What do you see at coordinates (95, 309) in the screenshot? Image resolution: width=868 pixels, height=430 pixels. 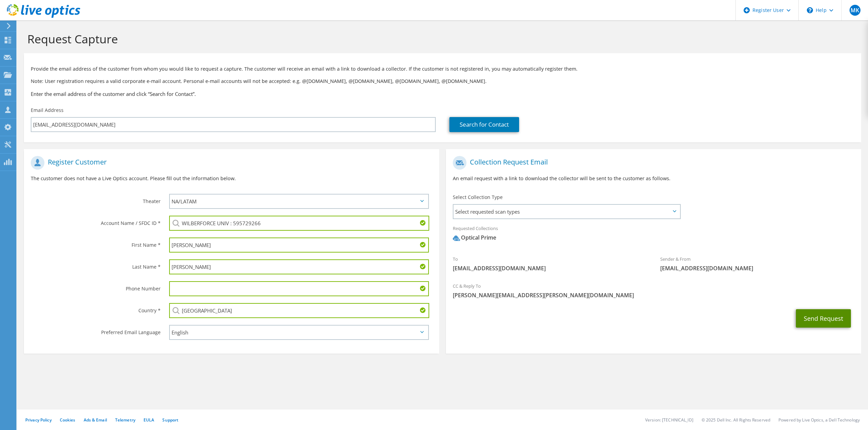 I see `label: Country *` at bounding box center [95, 309].